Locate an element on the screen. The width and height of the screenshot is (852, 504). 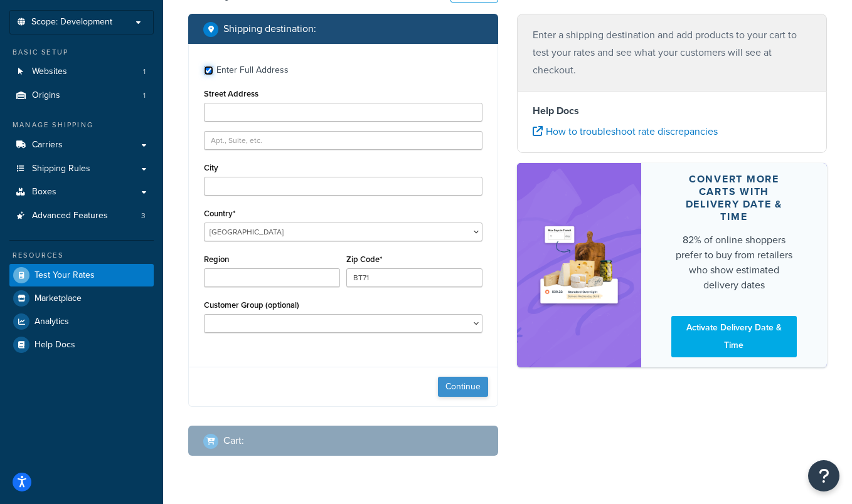
span: Marketplace is located at coordinates (58, 299).